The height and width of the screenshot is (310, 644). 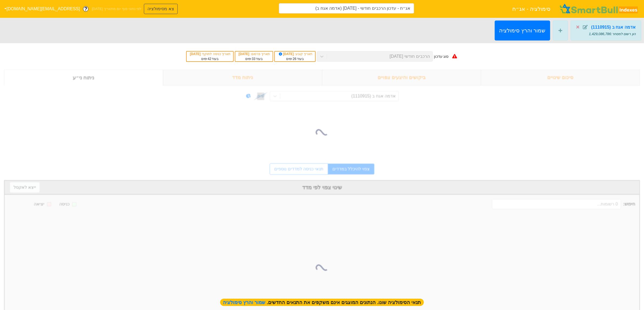 What do you see at coordinates (612, 34) in the screenshot?
I see `span: הון רשום למסחר : 1,429,086,786` at bounding box center [612, 34].